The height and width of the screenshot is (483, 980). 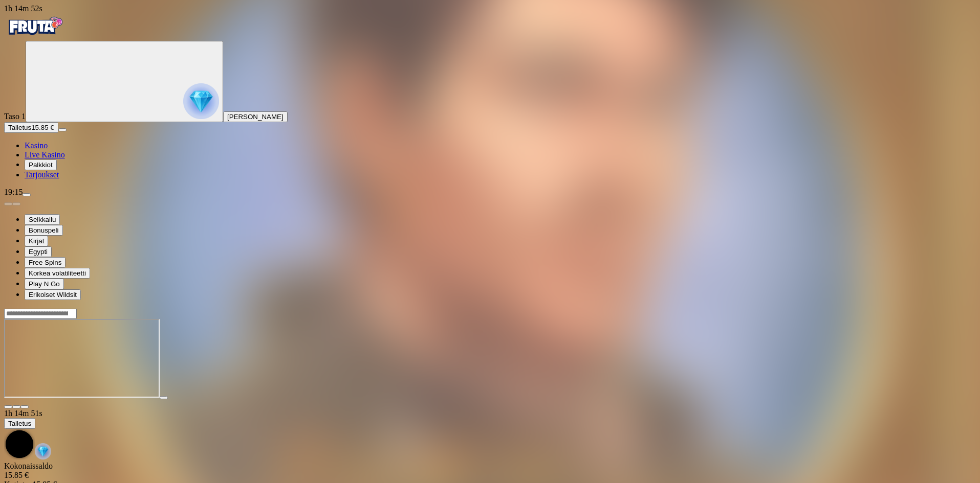 I want to click on span: Kirjat, so click(x=37, y=241).